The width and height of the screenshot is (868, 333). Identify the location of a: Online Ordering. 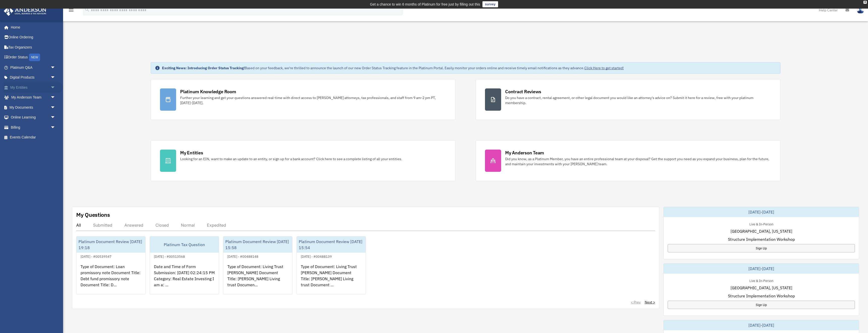
(34, 38).